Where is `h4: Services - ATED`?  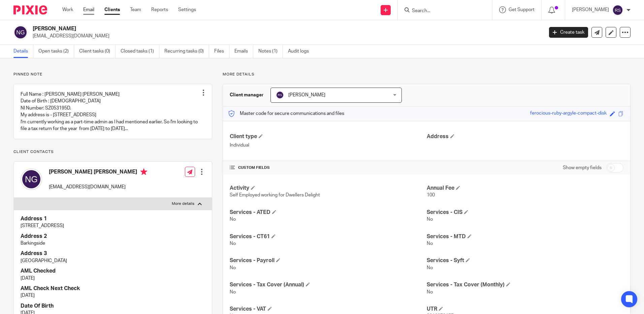 h4: Services - ATED is located at coordinates (328, 212).